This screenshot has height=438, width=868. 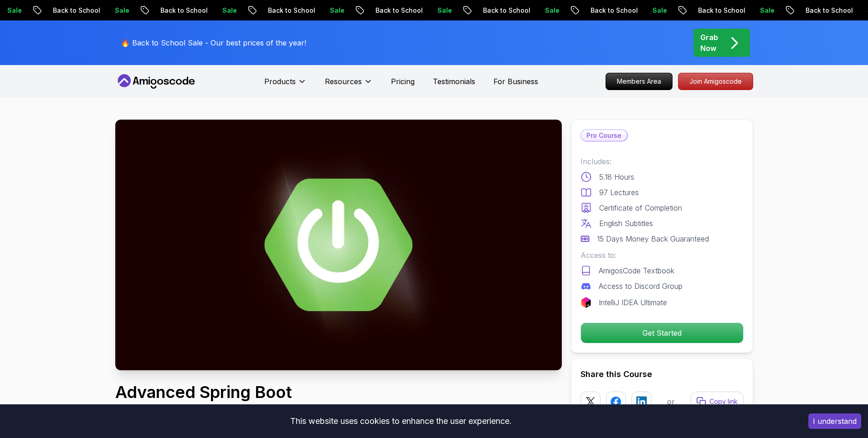 I want to click on p: AmigosCode Textbook, so click(x=636, y=271).